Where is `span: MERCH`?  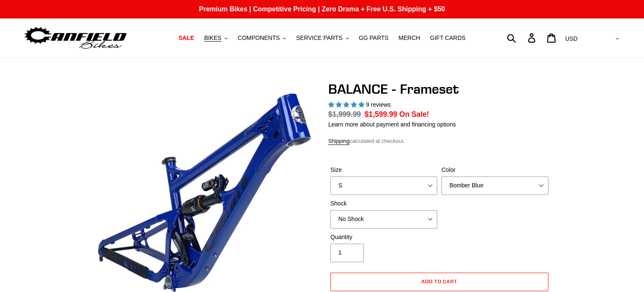
span: MERCH is located at coordinates (409, 38).